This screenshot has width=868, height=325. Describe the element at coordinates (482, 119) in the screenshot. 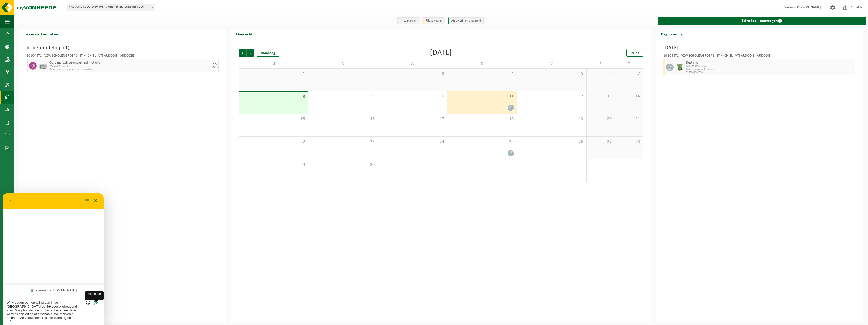

I see `span: 18` at that location.